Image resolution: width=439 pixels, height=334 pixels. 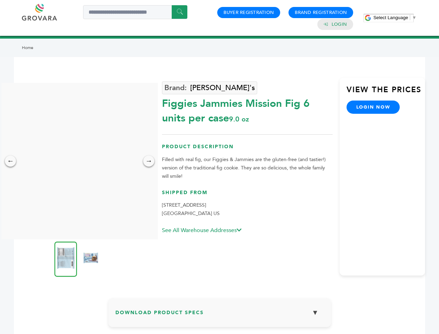 What do you see at coordinates (220, 315) in the screenshot?
I see `h3: Download Product Specs` at bounding box center [220, 315].